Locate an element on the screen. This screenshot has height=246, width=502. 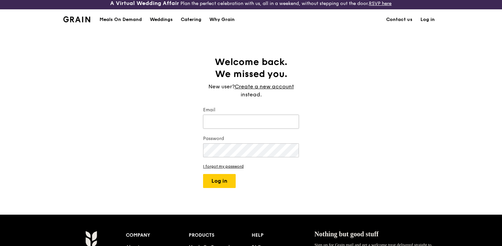
div: Company is located at coordinates (157, 235).